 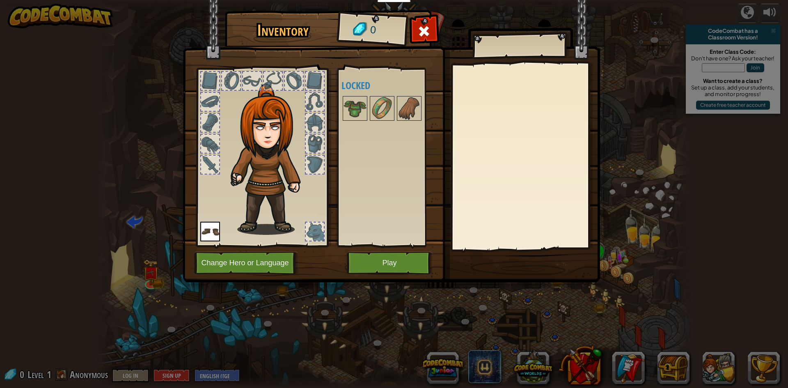 I want to click on img: hair_f2.png, so click(x=271, y=159).